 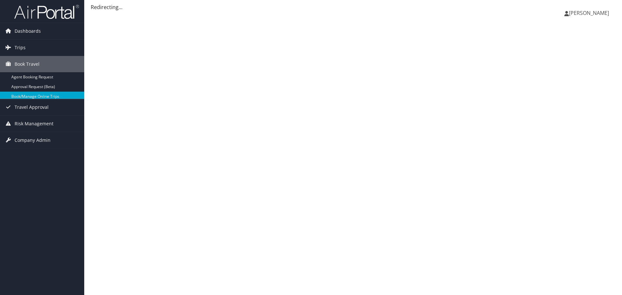 What do you see at coordinates (20, 48) in the screenshot?
I see `span: Trips` at bounding box center [20, 48].